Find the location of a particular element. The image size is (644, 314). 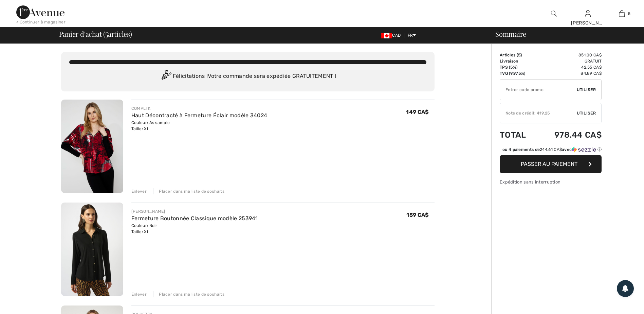

div: Note de crédit: 419.25 is located at coordinates (539, 113).